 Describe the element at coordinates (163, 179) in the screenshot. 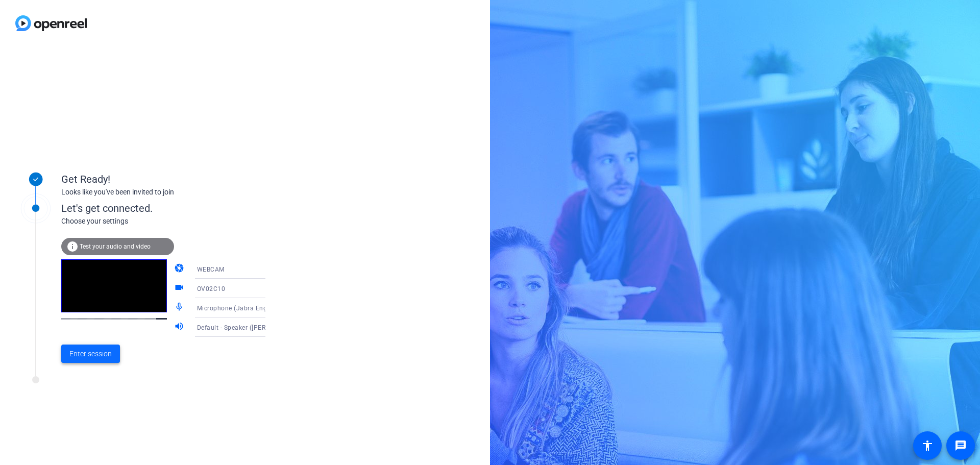

I see `div: Get Ready!` at that location.